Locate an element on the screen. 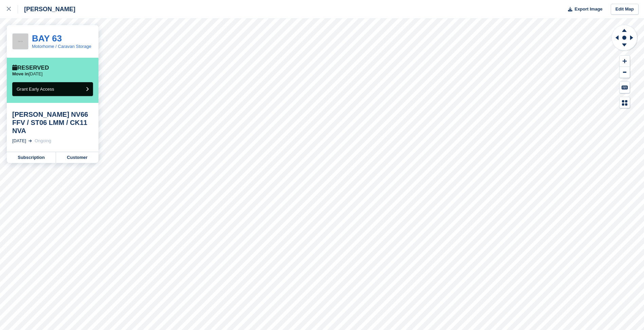 The image size is (644, 330). a: Customer is located at coordinates (77, 157).